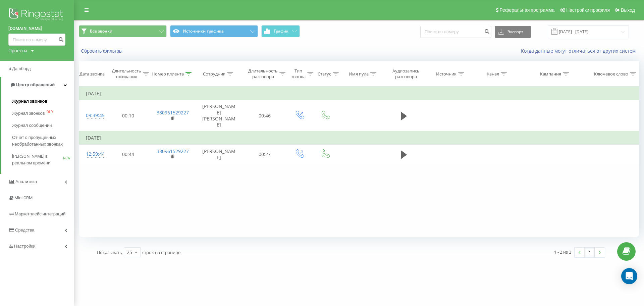  What do you see at coordinates (590, 252) in the screenshot?
I see `a: 1` at bounding box center [590, 252].